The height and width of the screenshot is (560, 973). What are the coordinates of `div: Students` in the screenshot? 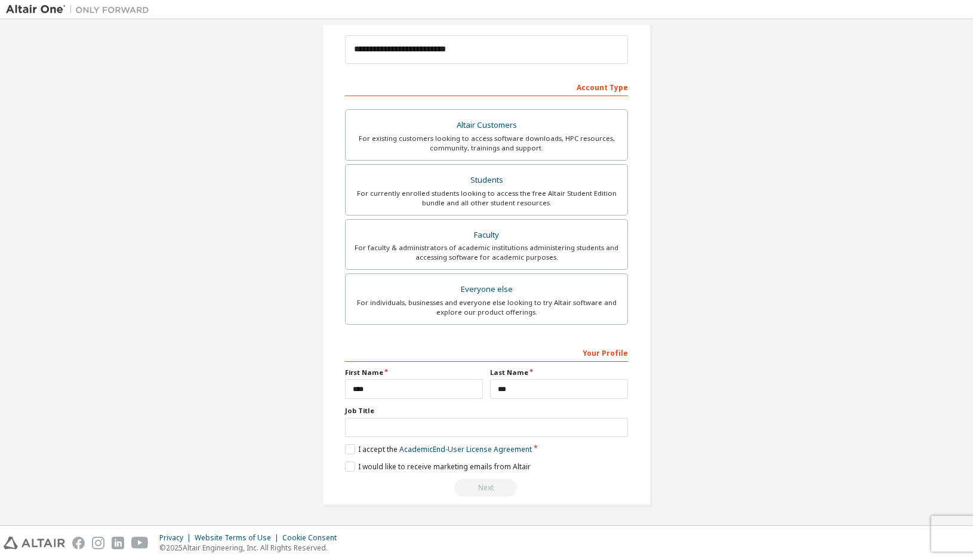 It's located at (486, 180).